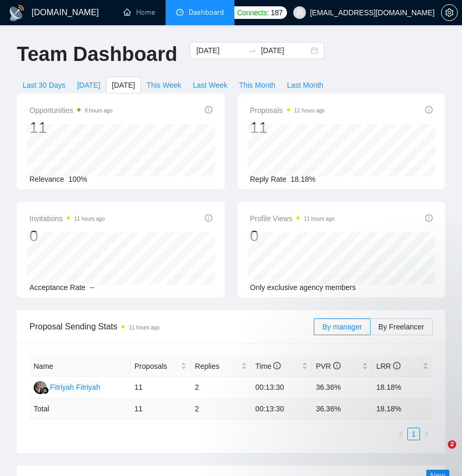  I want to click on button: Last Week, so click(210, 85).